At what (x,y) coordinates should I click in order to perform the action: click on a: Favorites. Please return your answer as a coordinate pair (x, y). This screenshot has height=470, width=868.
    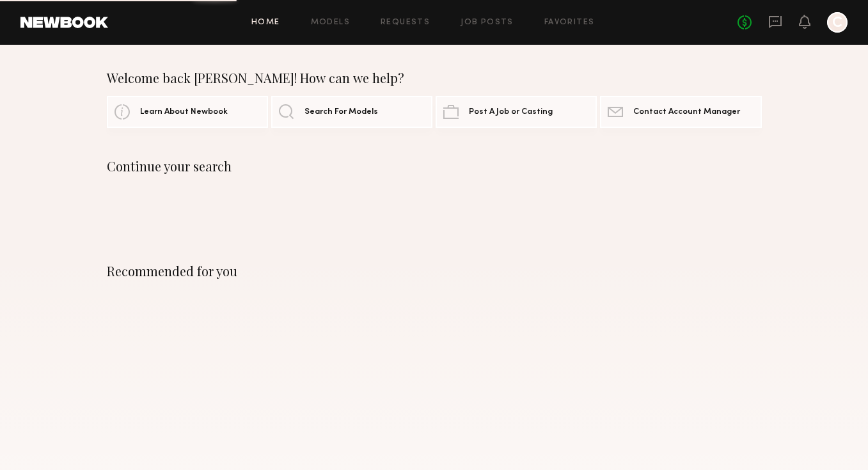
    Looking at the image, I should click on (570, 22).